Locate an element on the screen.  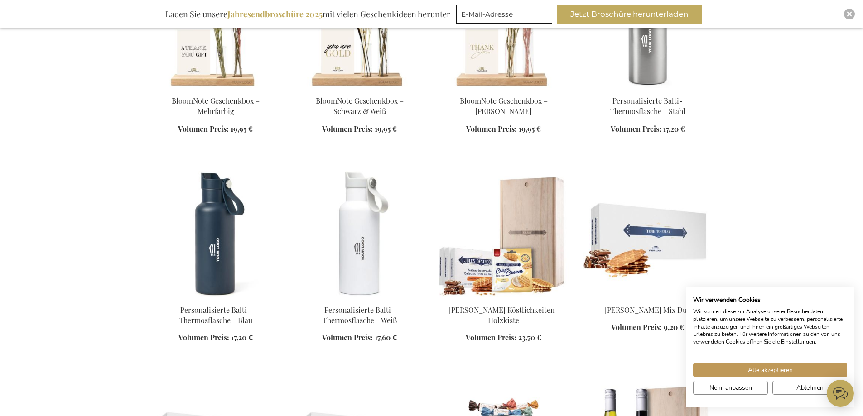
button: Alle verweigern cookies is located at coordinates (809, 388).